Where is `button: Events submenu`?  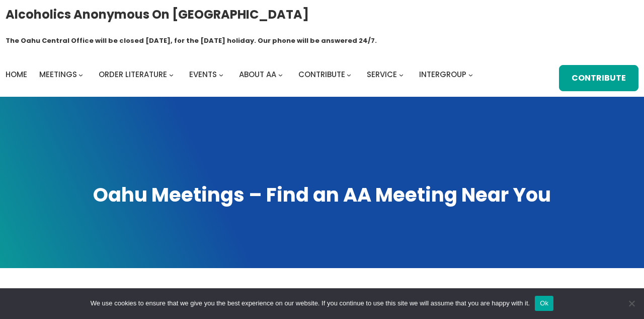
button: Events submenu is located at coordinates (221, 75).